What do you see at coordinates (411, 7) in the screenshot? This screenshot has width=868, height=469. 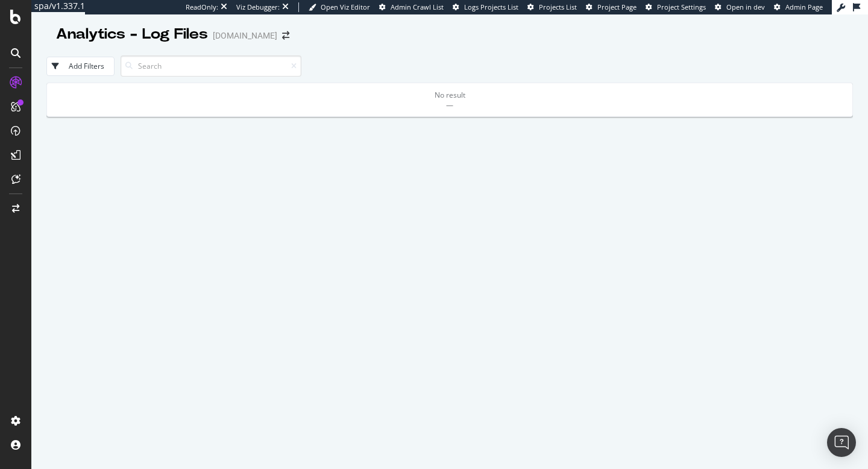 I see `a: Admin Crawl List` at bounding box center [411, 7].